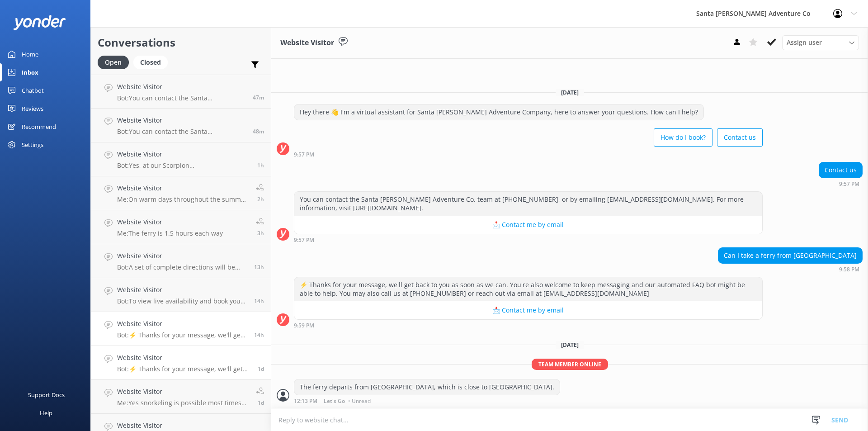  What do you see at coordinates (258, 131) in the screenshot?
I see `span: 11:25am 18-Aug-2025 (UTC -07:00) America/Tijuana` at bounding box center [258, 131].